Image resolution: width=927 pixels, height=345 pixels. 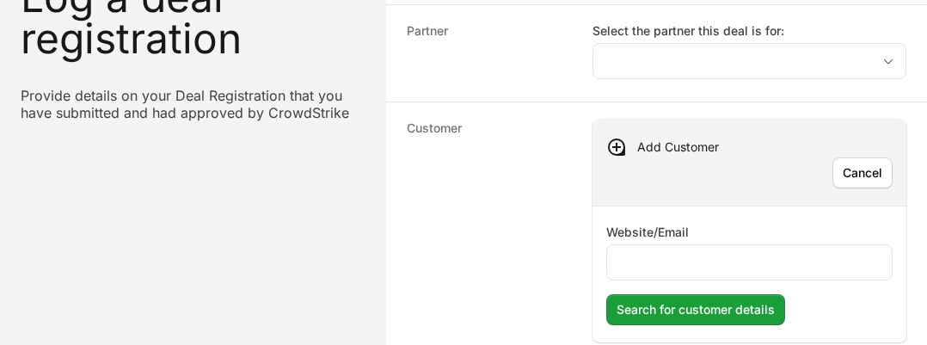 I want to click on label: Website/Email, so click(x=647, y=232).